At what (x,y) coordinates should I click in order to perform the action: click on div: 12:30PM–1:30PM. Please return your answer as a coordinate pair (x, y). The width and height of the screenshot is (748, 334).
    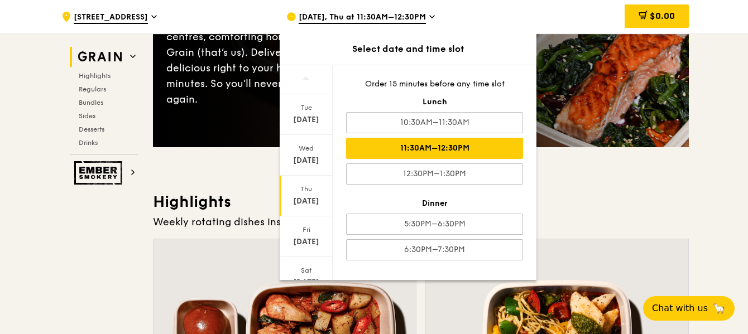
    Looking at the image, I should click on (434, 174).